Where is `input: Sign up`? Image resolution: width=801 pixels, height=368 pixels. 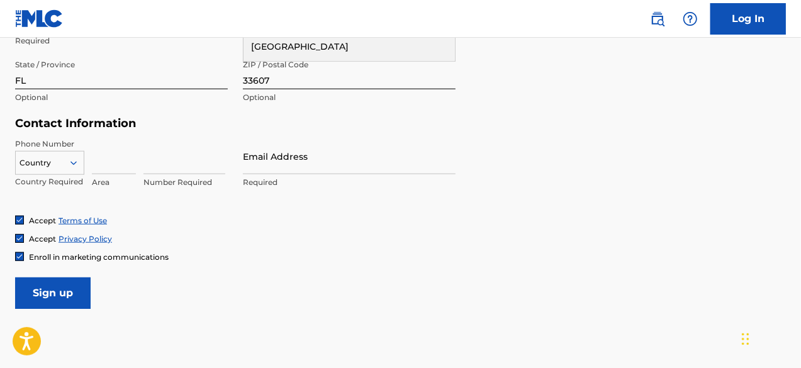 input: Sign up is located at coordinates (53, 293).